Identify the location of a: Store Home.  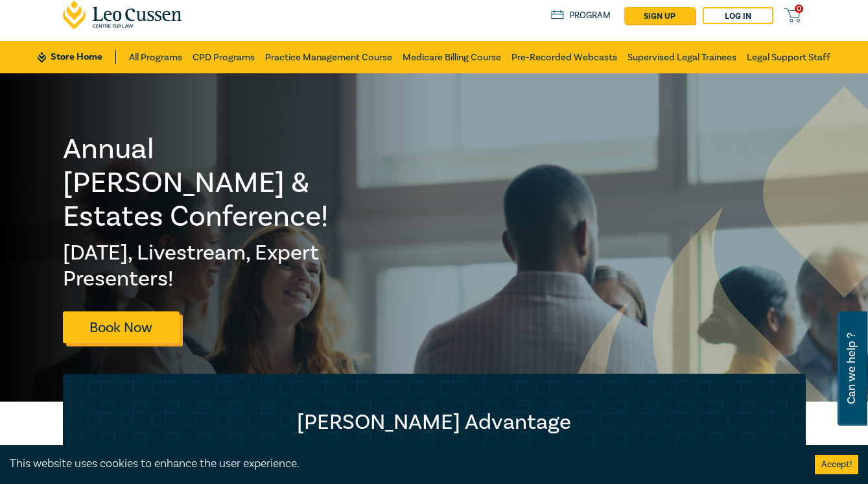
(76, 57).